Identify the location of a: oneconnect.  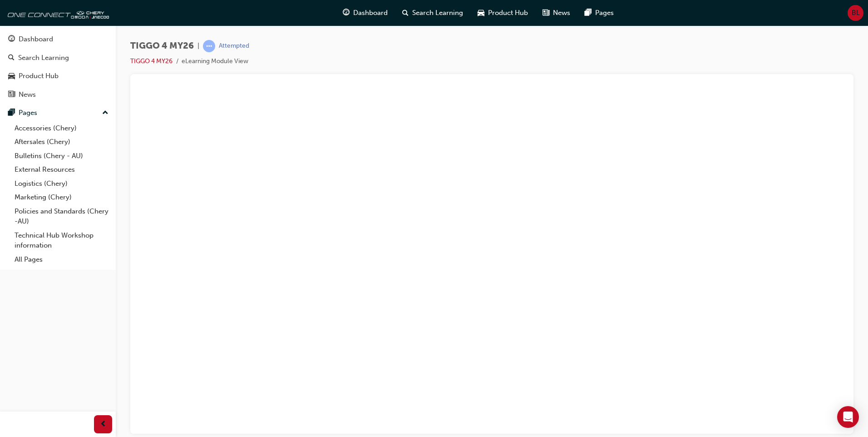
(57, 13).